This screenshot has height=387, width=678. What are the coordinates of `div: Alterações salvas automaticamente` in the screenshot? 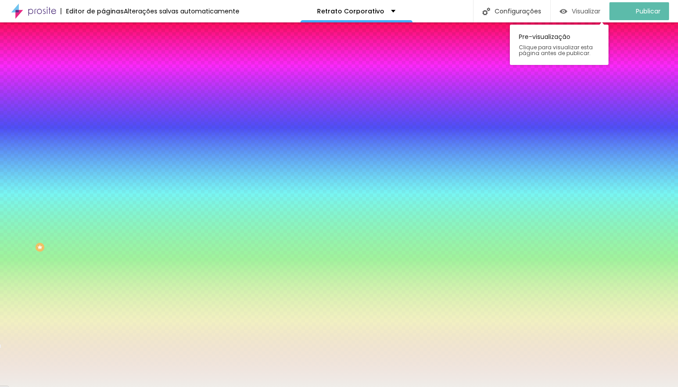 It's located at (181, 11).